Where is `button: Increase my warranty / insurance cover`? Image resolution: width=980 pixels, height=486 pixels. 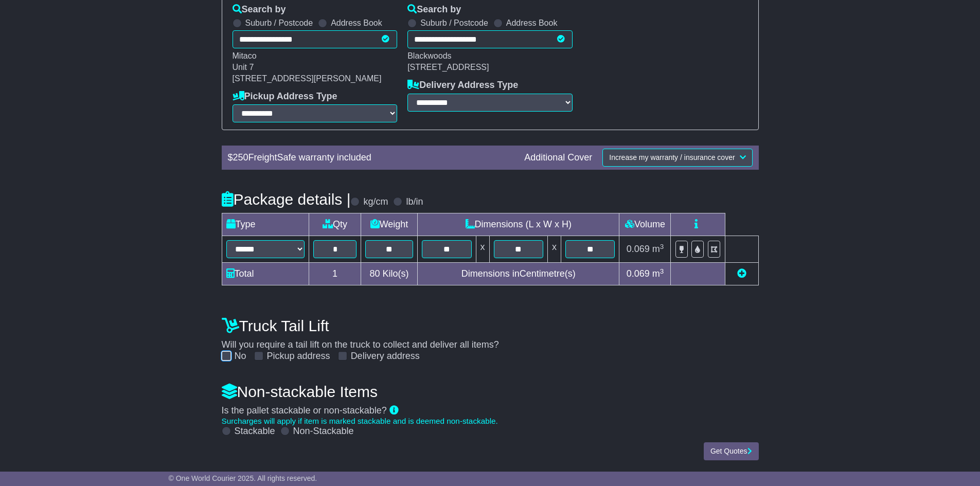 button: Increase my warranty / insurance cover is located at coordinates (677, 158).